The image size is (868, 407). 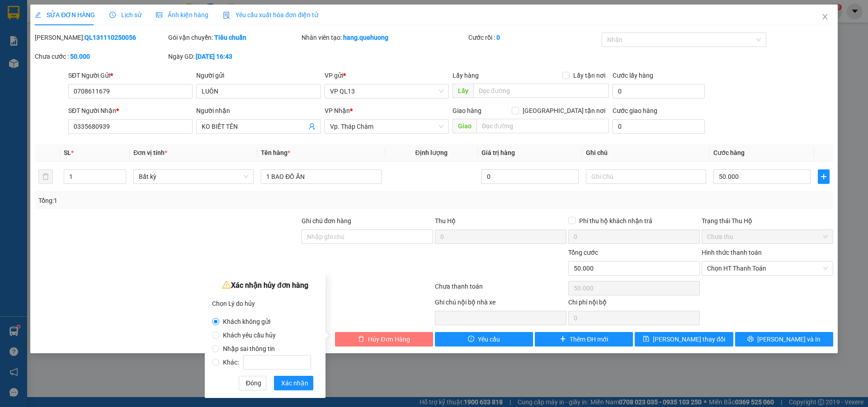 I want to click on label: Cước lấy hàng, so click(x=633, y=76).